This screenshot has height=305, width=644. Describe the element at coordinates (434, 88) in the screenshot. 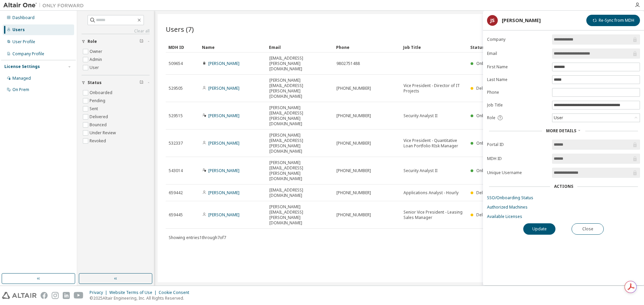

I see `span: Vice President - Director of IT Projects` at that location.